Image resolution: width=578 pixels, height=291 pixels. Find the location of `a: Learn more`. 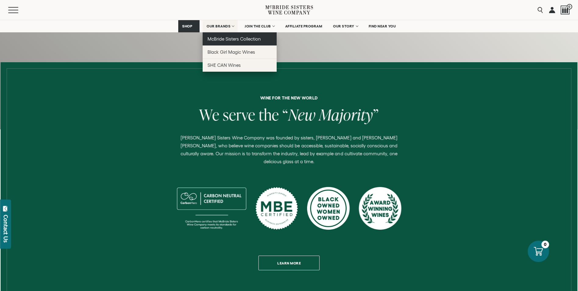

a: Learn more is located at coordinates (289, 263).